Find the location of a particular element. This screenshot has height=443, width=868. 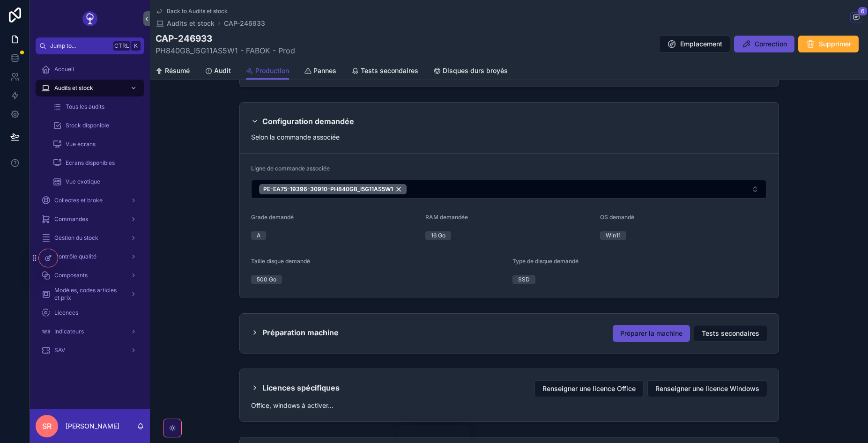

div: Win11 is located at coordinates (613, 235).